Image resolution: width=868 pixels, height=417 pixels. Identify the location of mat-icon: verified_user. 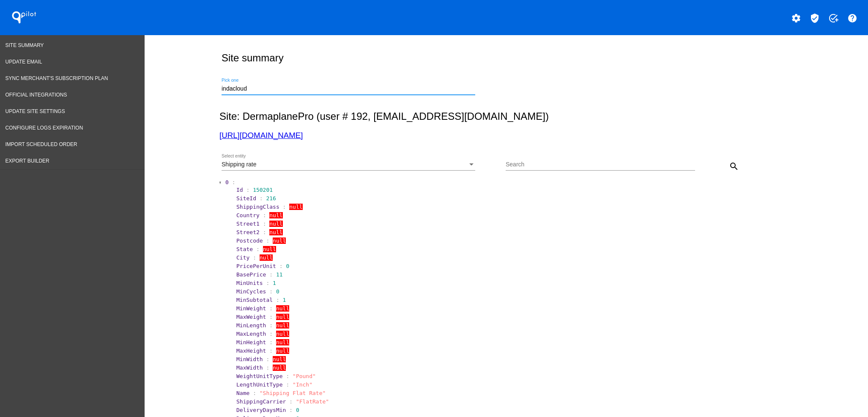
(815, 18).